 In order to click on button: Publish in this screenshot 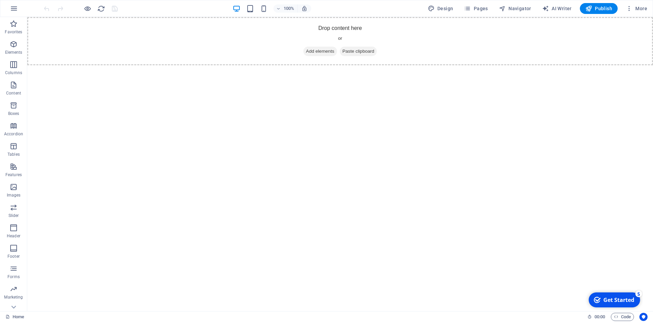, I will do `click(599, 9)`.